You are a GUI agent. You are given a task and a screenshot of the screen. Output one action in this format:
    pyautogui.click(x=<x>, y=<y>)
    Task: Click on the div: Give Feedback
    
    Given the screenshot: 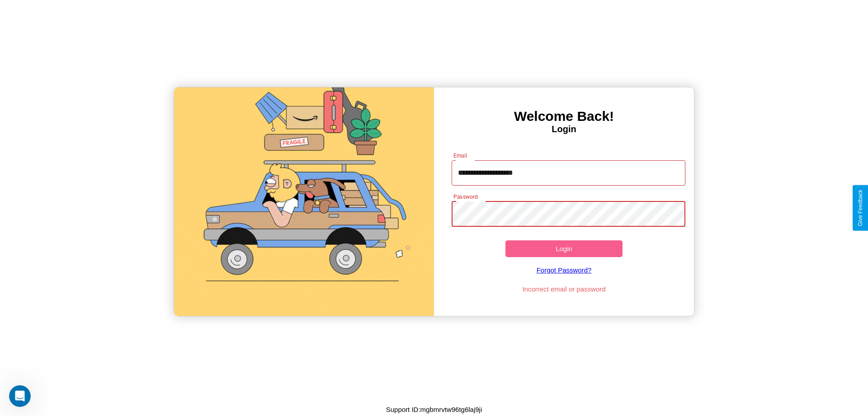 What is the action you would take?
    pyautogui.click(x=860, y=208)
    